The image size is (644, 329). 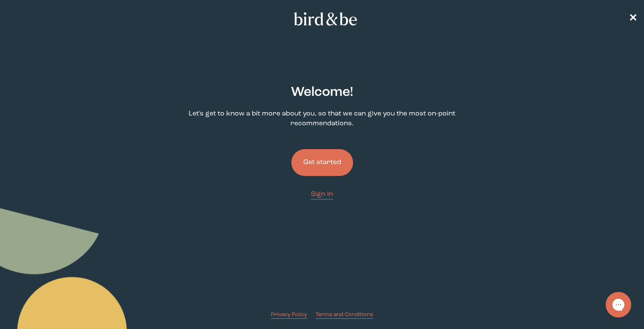 What do you see at coordinates (344, 314) in the screenshot?
I see `span: Terms and Conditions` at bounding box center [344, 314].